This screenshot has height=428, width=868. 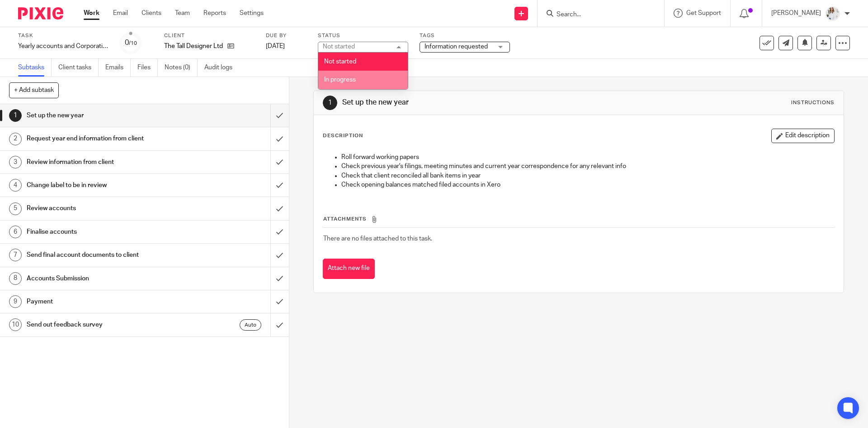 What do you see at coordinates (803, 136) in the screenshot?
I see `button: Edit description` at bounding box center [803, 136].